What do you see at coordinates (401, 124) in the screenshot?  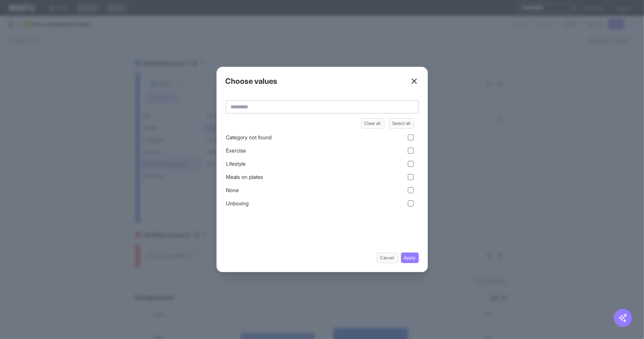 I see `button: Select all` at bounding box center [401, 124].